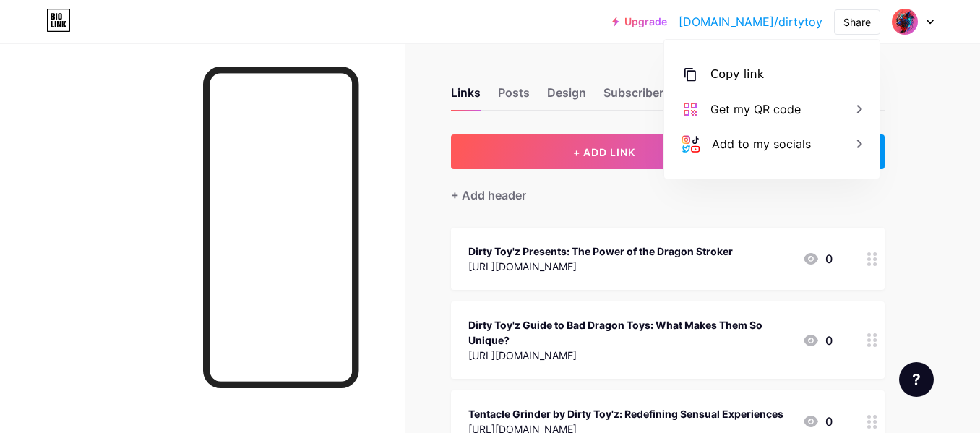 This screenshot has height=433, width=980. What do you see at coordinates (626, 414) in the screenshot?
I see `div: Tentacle Grinder by Dirty Toy'z: Redefining Sensual Experiences` at bounding box center [626, 414].